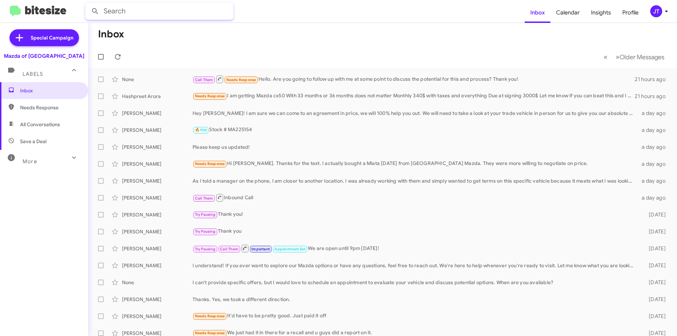 The height and width of the screenshot is (336, 677). What do you see at coordinates (537, 13) in the screenshot?
I see `a: Inbox` at bounding box center [537, 13].